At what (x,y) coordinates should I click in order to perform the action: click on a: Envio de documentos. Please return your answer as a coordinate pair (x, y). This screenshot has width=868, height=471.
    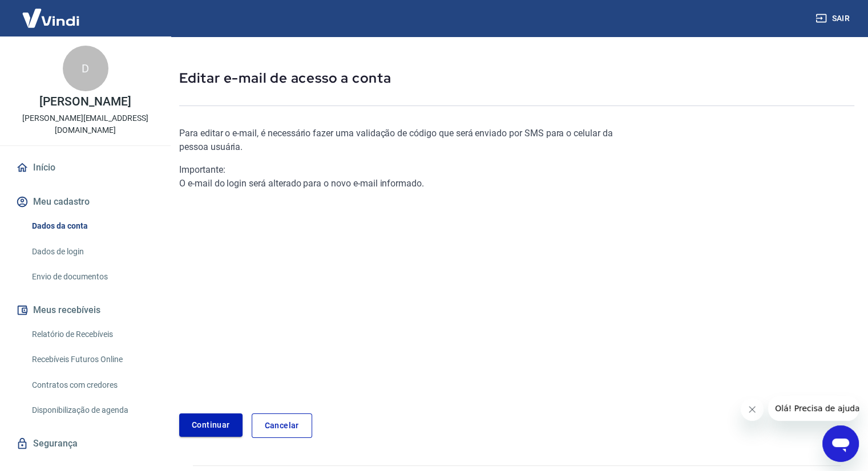
    Looking at the image, I should click on (92, 277).